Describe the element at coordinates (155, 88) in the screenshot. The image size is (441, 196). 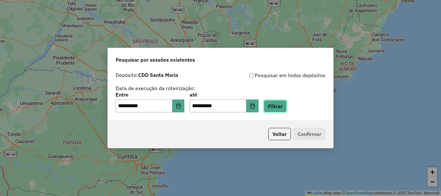
I see `label: Data de execução da roteirização:` at that location.